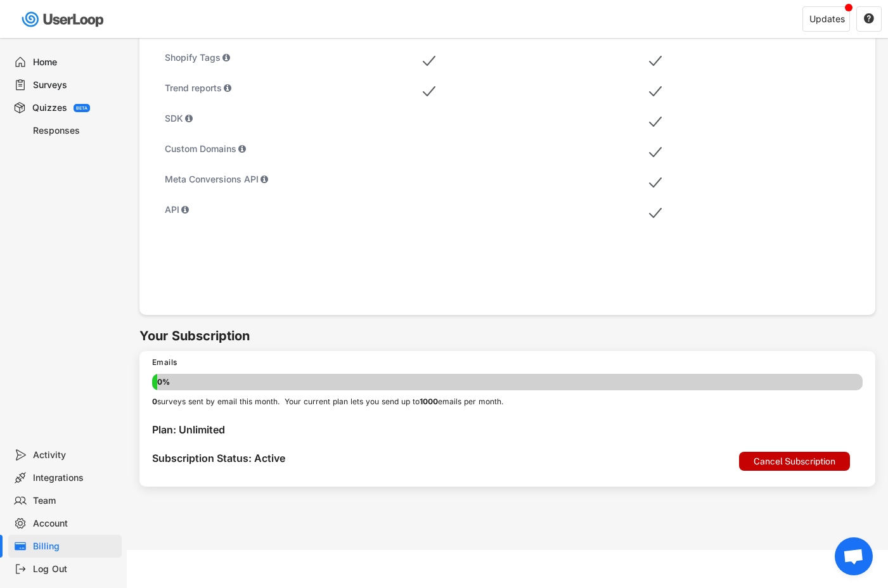 The image size is (888, 588). What do you see at coordinates (508, 430) in the screenshot?
I see `div: Plan: Unlimited` at bounding box center [508, 430].